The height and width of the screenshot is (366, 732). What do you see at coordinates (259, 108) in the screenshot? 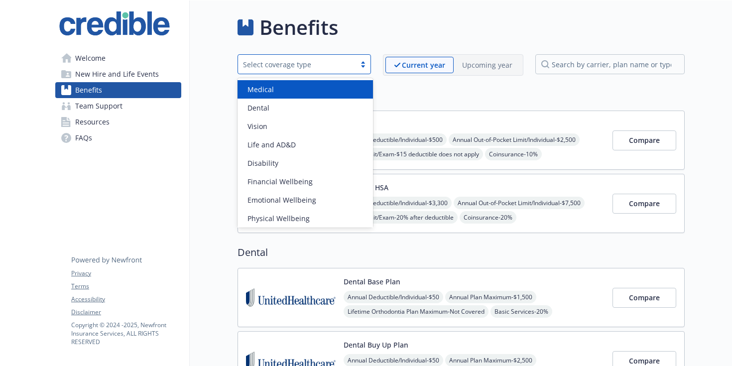
I see `span: Dental` at bounding box center [259, 108].